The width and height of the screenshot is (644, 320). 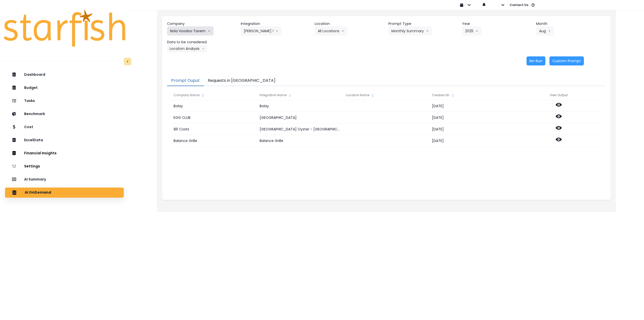 What do you see at coordinates (214, 129) in the screenshot?
I see `div: 86 Costs` at bounding box center [214, 129].